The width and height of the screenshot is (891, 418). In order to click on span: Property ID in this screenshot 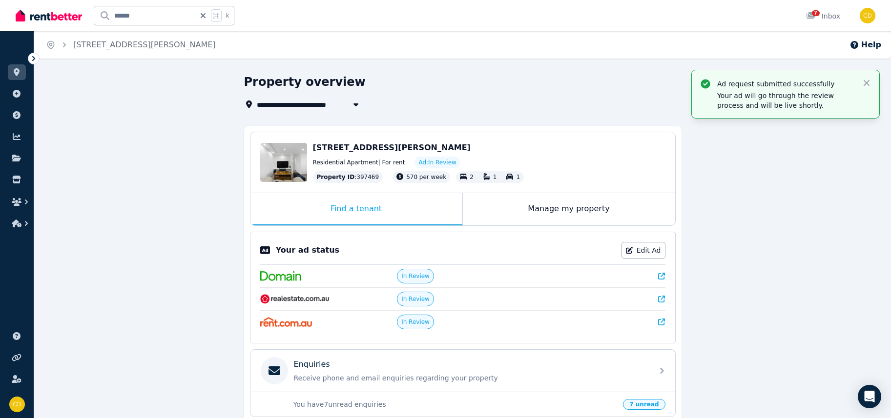, I will do `click(336, 177)`.